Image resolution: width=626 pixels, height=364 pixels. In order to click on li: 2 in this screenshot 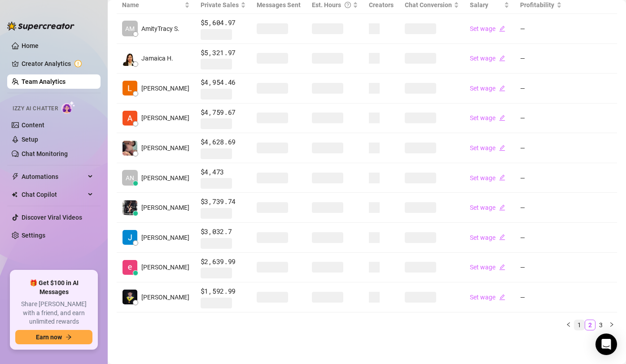, I will do `click(590, 325)`.